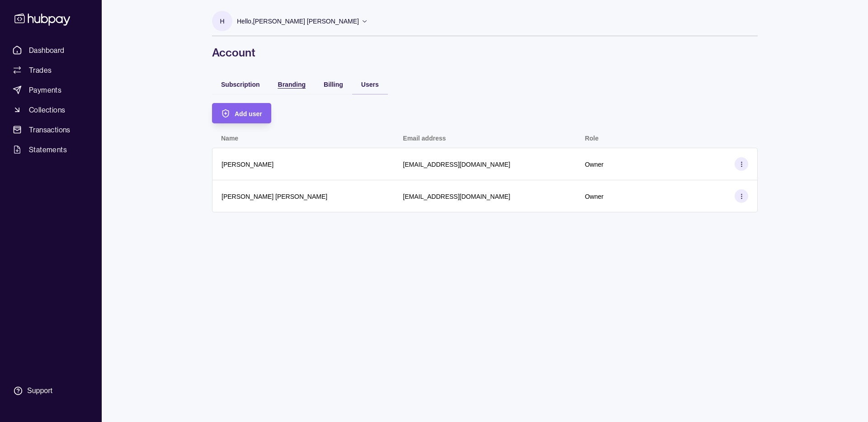 The image size is (868, 422). What do you see at coordinates (370, 84) in the screenshot?
I see `span: Users` at bounding box center [370, 84].